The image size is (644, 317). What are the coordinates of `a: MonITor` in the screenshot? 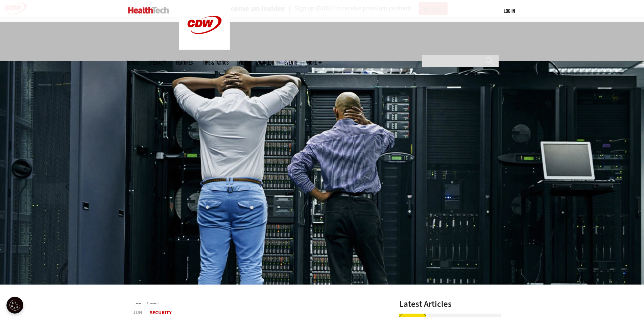 It's located at (267, 63).